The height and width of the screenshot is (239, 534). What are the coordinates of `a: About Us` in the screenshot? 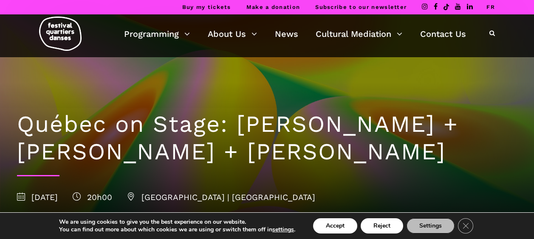 It's located at (232, 34).